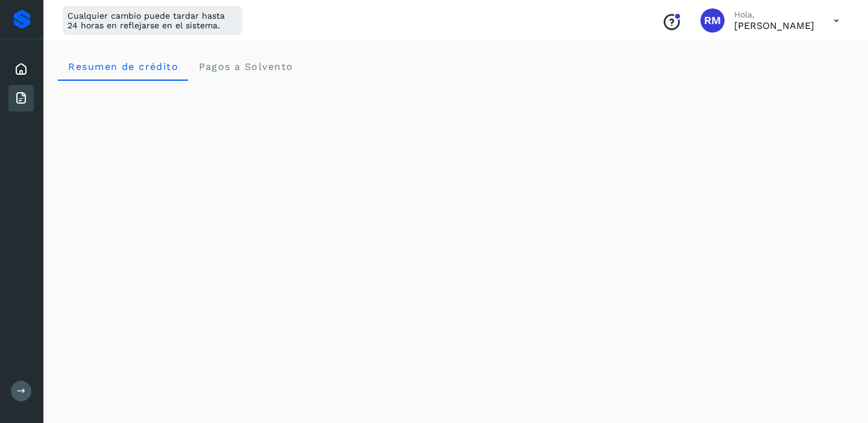  What do you see at coordinates (774, 25) in the screenshot?
I see `p: RODRIGO MIGUEL BARAJAS` at bounding box center [774, 25].